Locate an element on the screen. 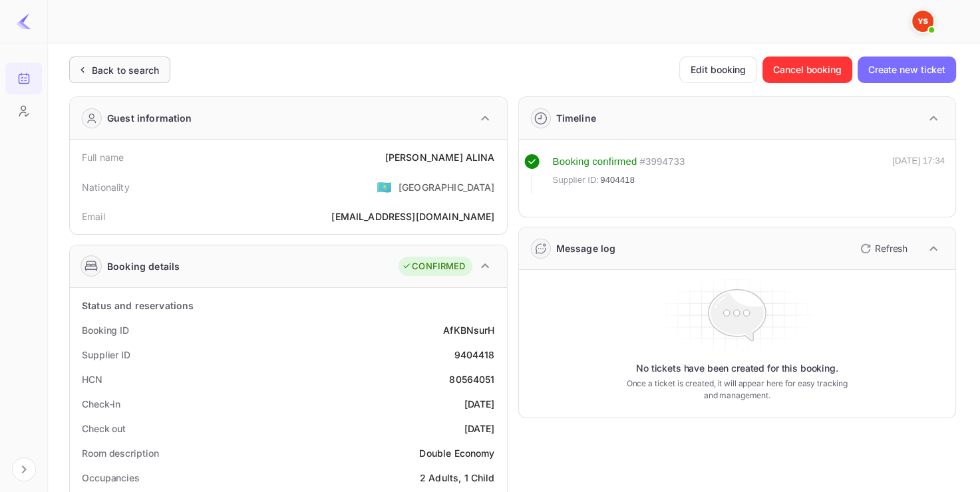 This screenshot has width=980, height=492. div: Back to search is located at coordinates (125, 70).